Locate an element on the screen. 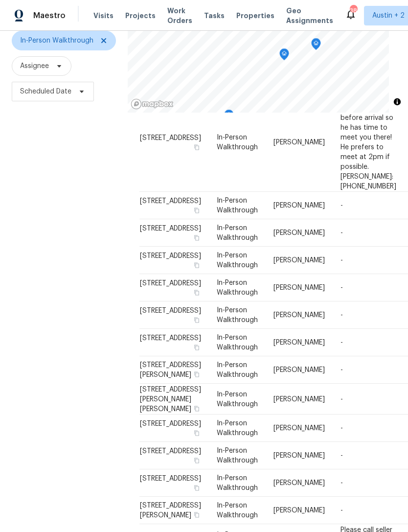 This screenshot has width=408, height=532. span: Maestro is located at coordinates (49, 16).